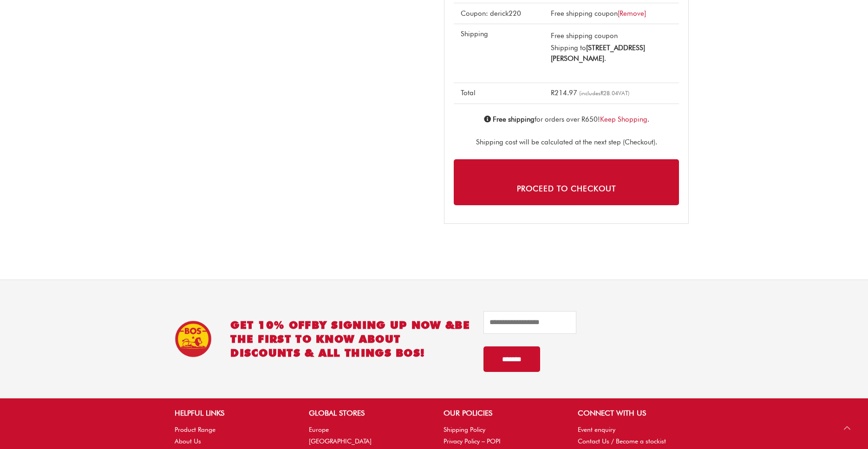 The image size is (868, 449). What do you see at coordinates (596, 430) in the screenshot?
I see `a: Event enquiry` at bounding box center [596, 430].